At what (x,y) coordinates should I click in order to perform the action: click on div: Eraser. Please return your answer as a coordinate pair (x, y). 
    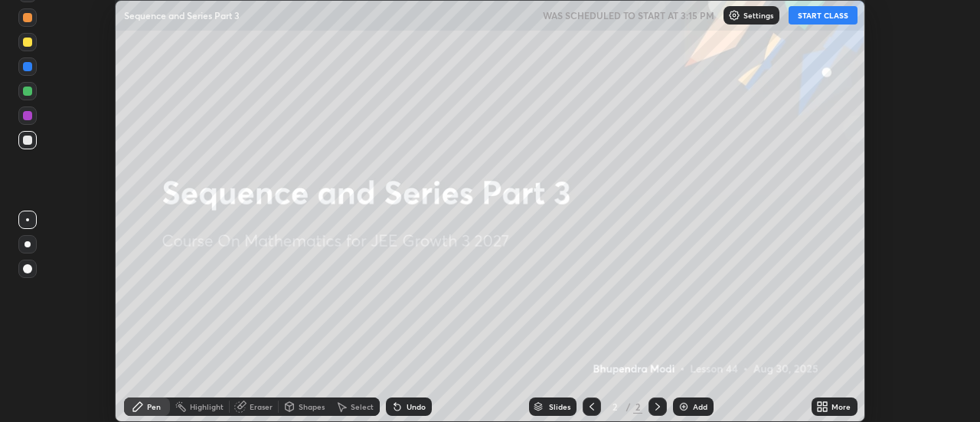
    Looking at the image, I should click on (261, 407).